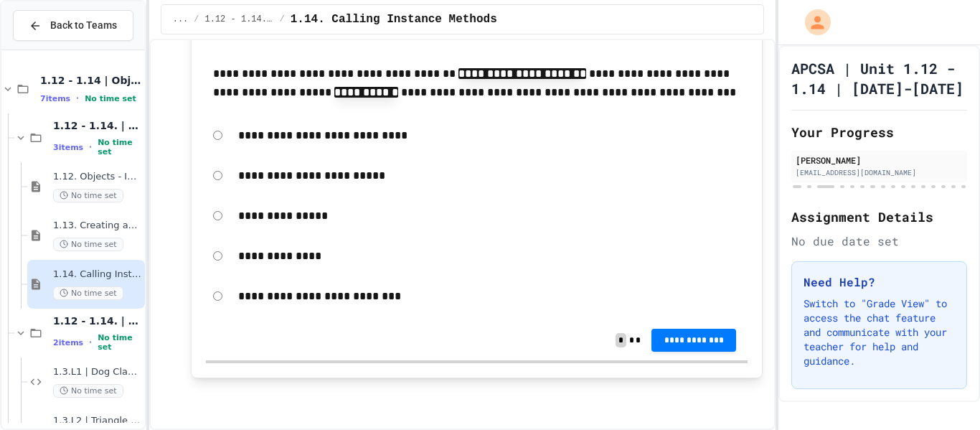  What do you see at coordinates (98, 321) in the screenshot?
I see `span: 1.12 - 1.14. | Graded Labs` at bounding box center [98, 321].